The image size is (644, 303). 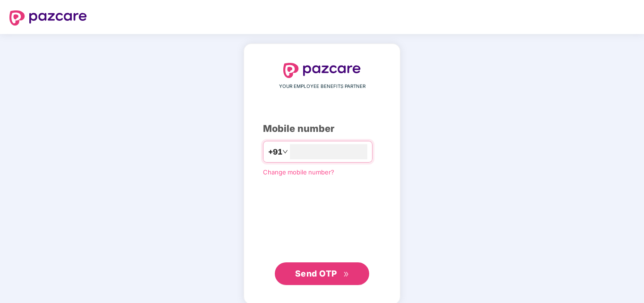 What do you see at coordinates (322, 274) in the screenshot?
I see `button: Send OTPdouble-right` at bounding box center [322, 274].